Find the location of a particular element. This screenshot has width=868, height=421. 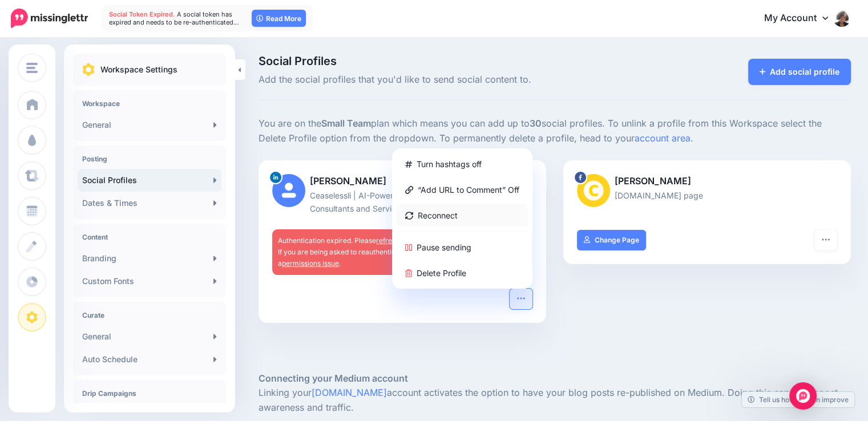

img: menu.png is located at coordinates (32, 68).